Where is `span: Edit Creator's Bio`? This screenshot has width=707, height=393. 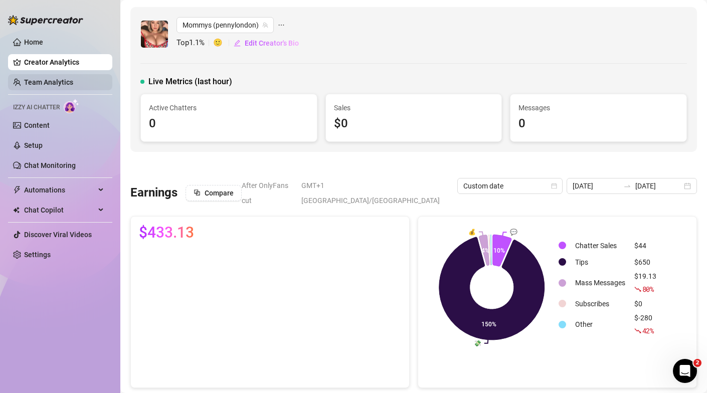 span: Edit Creator's Bio is located at coordinates (272, 43).